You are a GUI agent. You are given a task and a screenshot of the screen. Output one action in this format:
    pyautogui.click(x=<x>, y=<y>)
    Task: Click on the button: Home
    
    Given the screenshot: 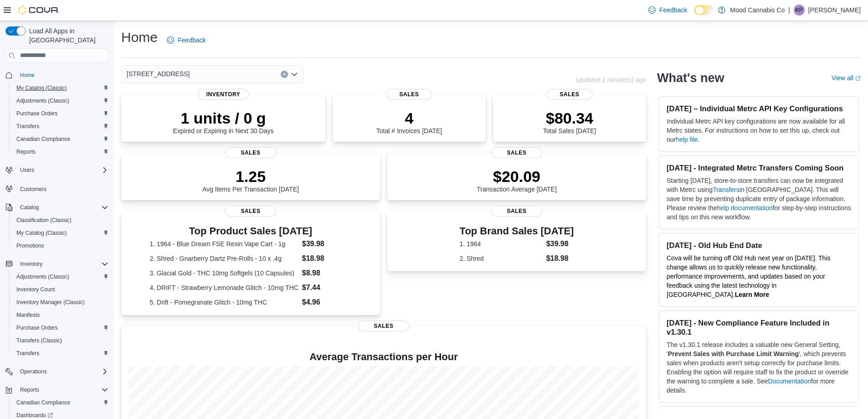 What is the action you would take?
    pyautogui.click(x=57, y=75)
    